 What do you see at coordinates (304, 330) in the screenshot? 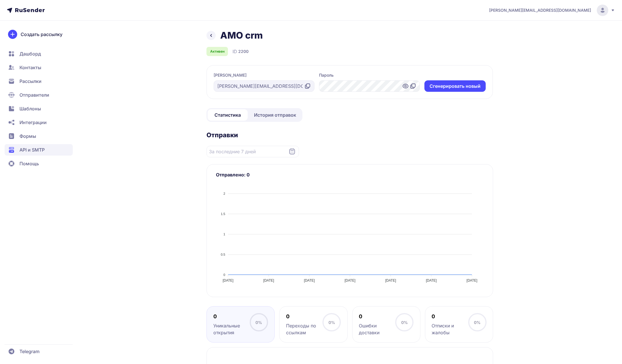
I see `div: Переходы по ссылкам` at bounding box center [304, 330].